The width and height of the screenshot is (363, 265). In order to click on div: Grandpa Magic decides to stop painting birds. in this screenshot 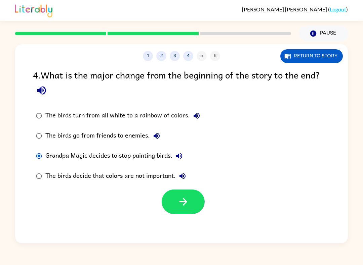, I will do `click(116, 156)`.